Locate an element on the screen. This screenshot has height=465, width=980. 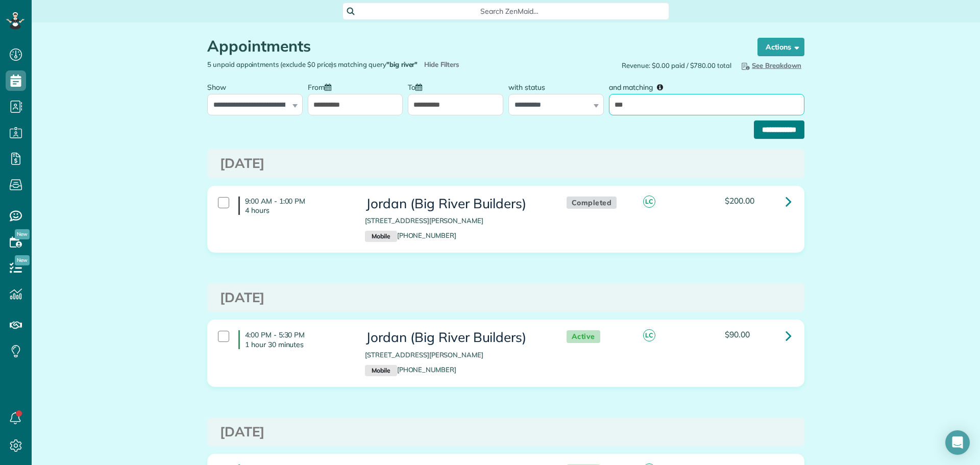
span: See Breakdown is located at coordinates (770, 66).